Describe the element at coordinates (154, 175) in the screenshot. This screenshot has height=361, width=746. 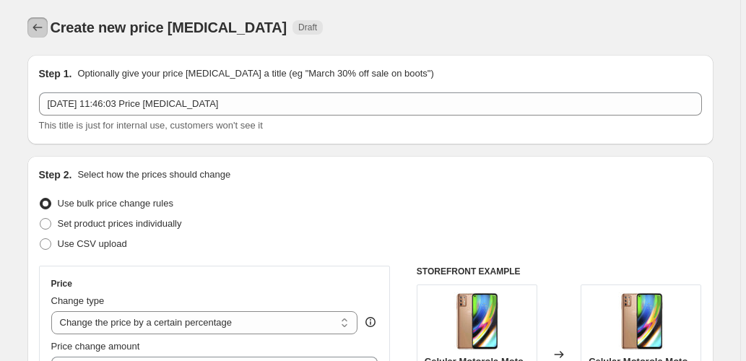
I see `p: Select how the prices should change` at that location.